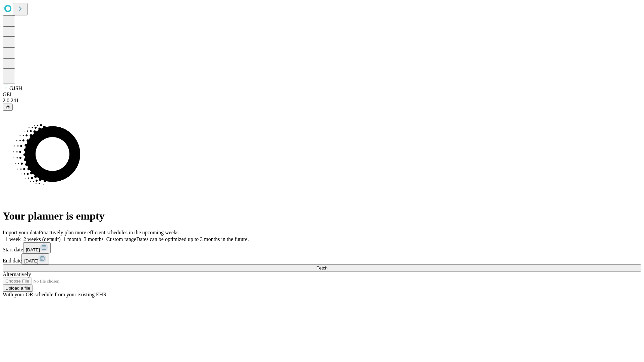 Image resolution: width=644 pixels, height=362 pixels. Describe the element at coordinates (16, 88) in the screenshot. I see `span: GJSH` at that location.